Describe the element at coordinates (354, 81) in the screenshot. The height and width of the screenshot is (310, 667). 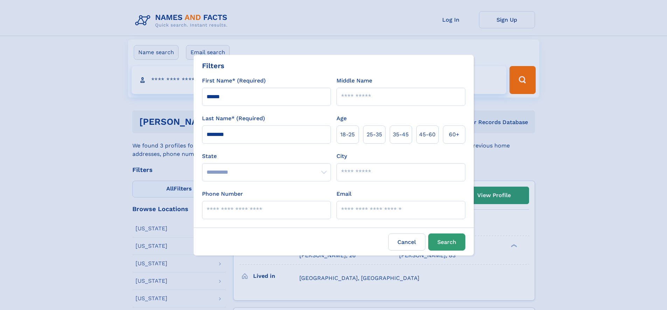
I see `label: Middle Name` at that location.